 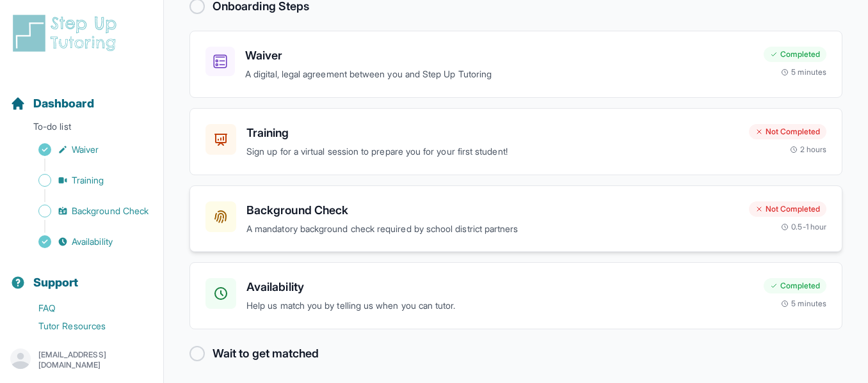 I want to click on span: Training, so click(x=88, y=181).